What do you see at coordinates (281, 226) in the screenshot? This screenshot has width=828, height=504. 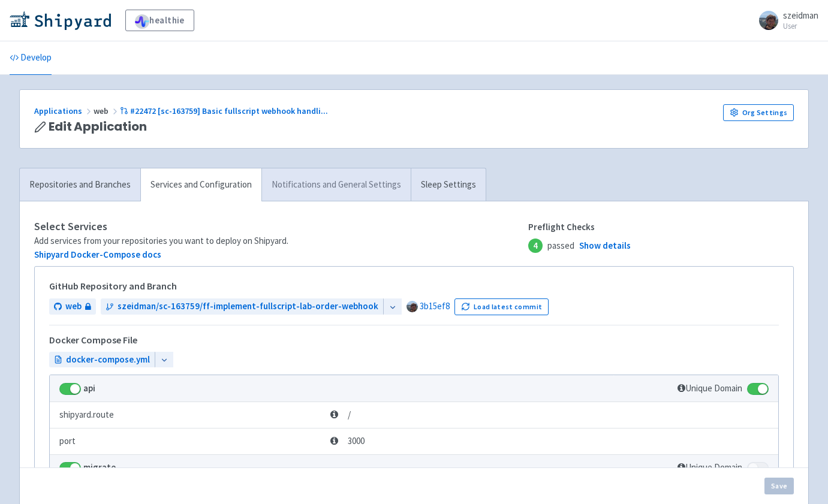 I see `h4: Select Services` at bounding box center [281, 226].